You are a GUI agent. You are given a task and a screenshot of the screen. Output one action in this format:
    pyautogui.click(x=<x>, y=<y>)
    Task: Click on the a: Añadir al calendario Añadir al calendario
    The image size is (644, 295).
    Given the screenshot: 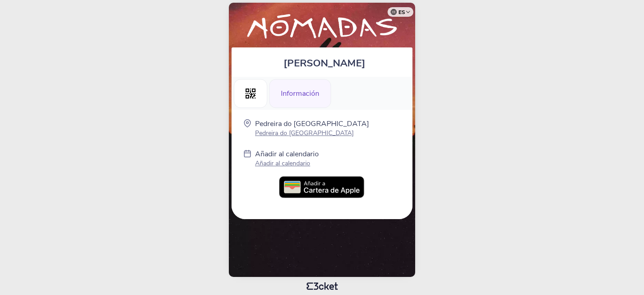 What is the action you would take?
    pyautogui.click(x=287, y=159)
    